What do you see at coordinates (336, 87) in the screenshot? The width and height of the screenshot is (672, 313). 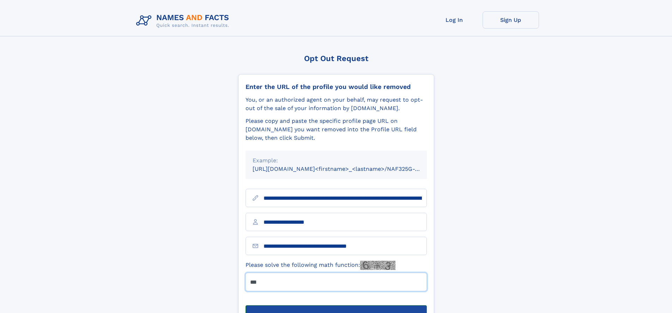 I see `div: Enter the URL of the profile you would like removed` at bounding box center [336, 87].